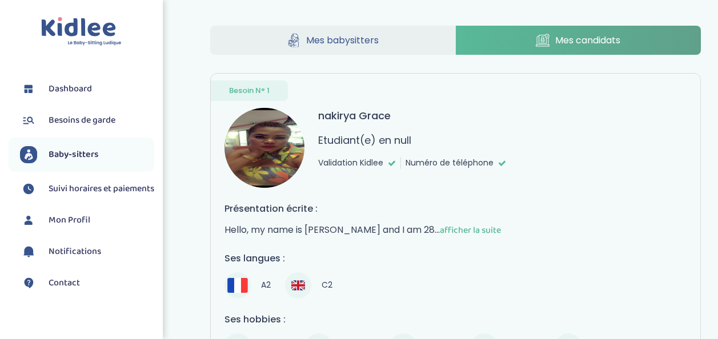  Describe the element at coordinates (29, 283) in the screenshot. I see `img: contact.svg` at that location.